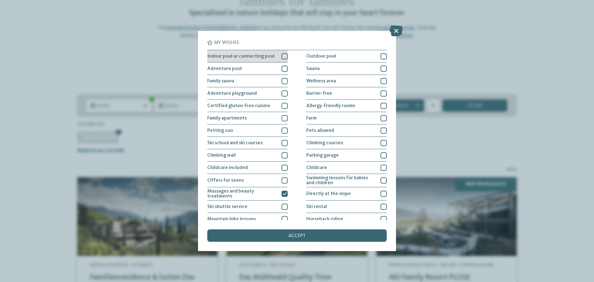  I want to click on span: Directly at the slope, so click(328, 194).